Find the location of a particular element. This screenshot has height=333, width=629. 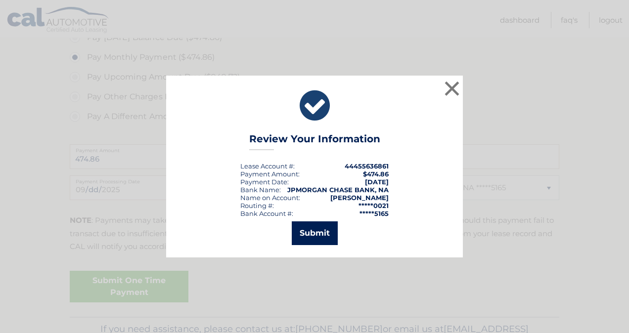

div: Name on Account: is located at coordinates (270, 198).